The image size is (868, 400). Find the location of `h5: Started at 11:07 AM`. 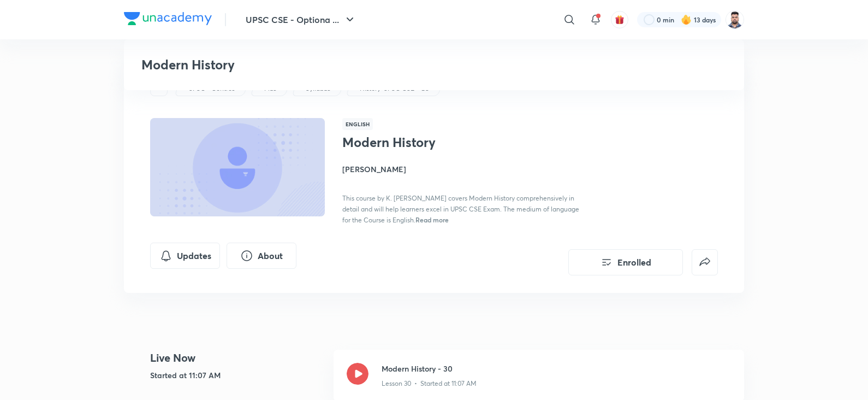

h5: Started at 11:07 AM is located at coordinates (238, 375).